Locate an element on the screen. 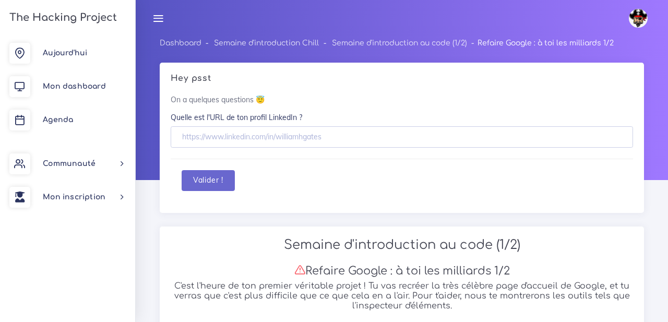 The height and width of the screenshot is (322, 668). p: On a quelques questions 😇 is located at coordinates (402, 100).